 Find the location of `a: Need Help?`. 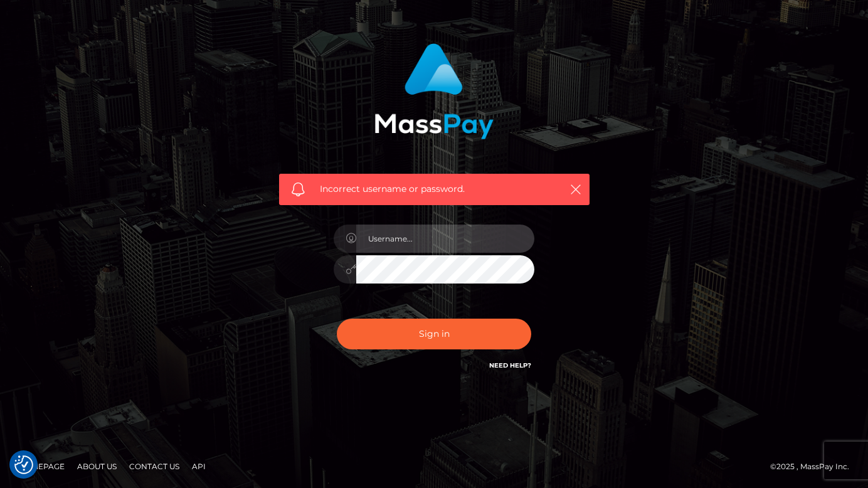

a: Need Help? is located at coordinates (510, 365).